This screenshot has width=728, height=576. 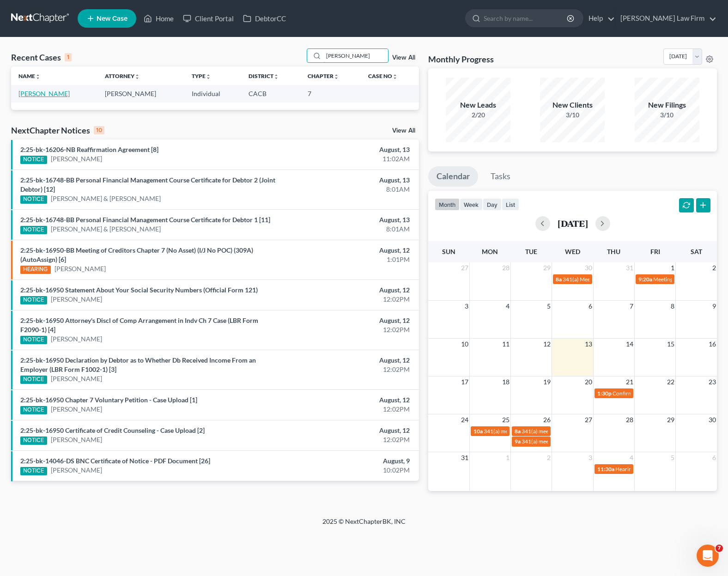 What do you see at coordinates (500, 176) in the screenshot?
I see `a: Tasks` at bounding box center [500, 176].